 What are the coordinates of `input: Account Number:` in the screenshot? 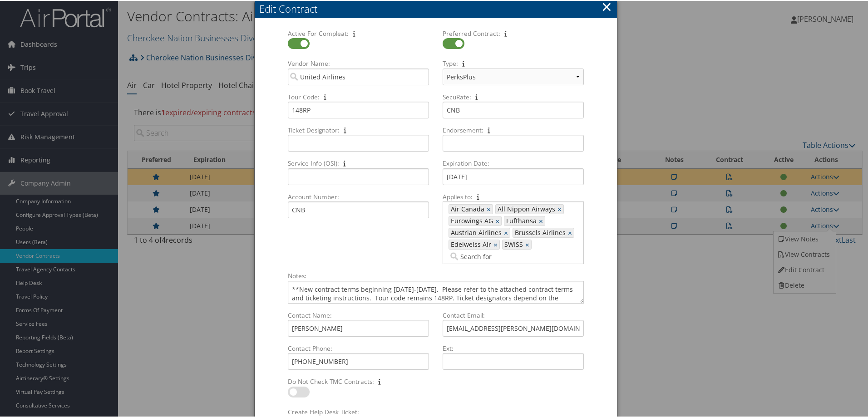 It's located at (358, 208).